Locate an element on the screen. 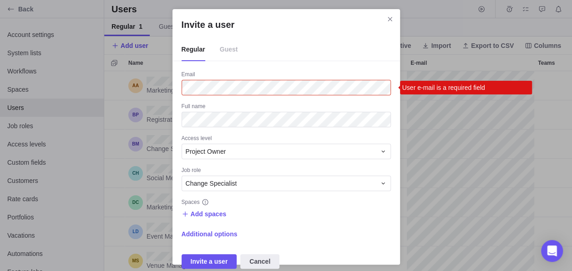  h2: Invite a user is located at coordinates (286, 25).